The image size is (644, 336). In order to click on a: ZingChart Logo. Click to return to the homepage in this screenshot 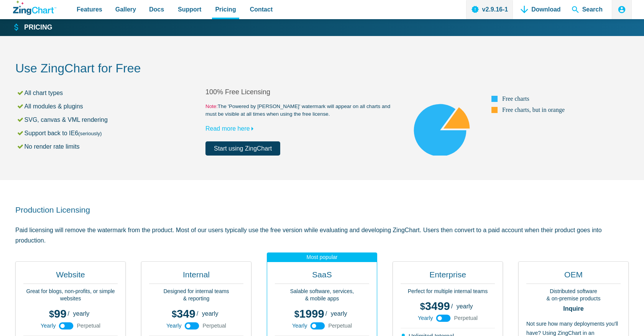, I will do `click(35, 8)`.